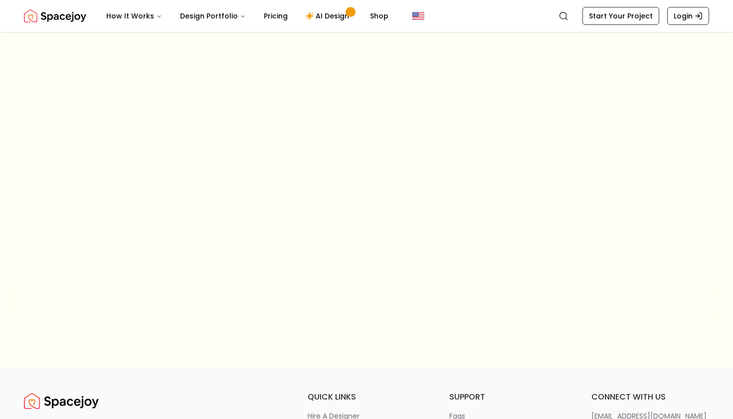  Describe the element at coordinates (247, 16) in the screenshot. I see `nav: Main` at that location.